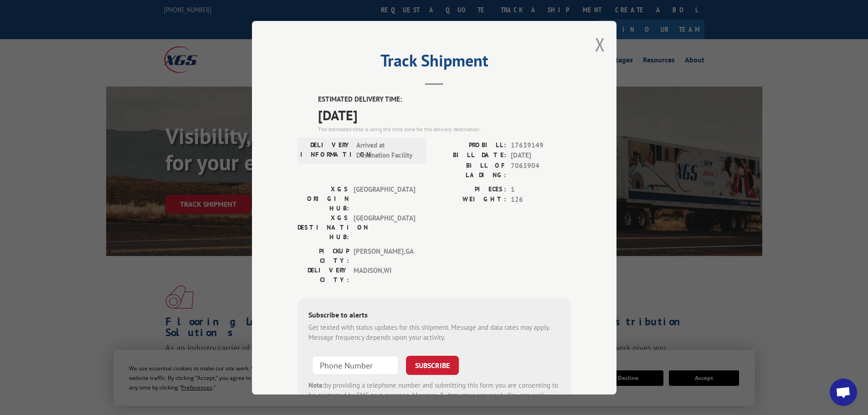 The image size is (868, 415). What do you see at coordinates (600, 44) in the screenshot?
I see `button: Close modal` at bounding box center [600, 44].